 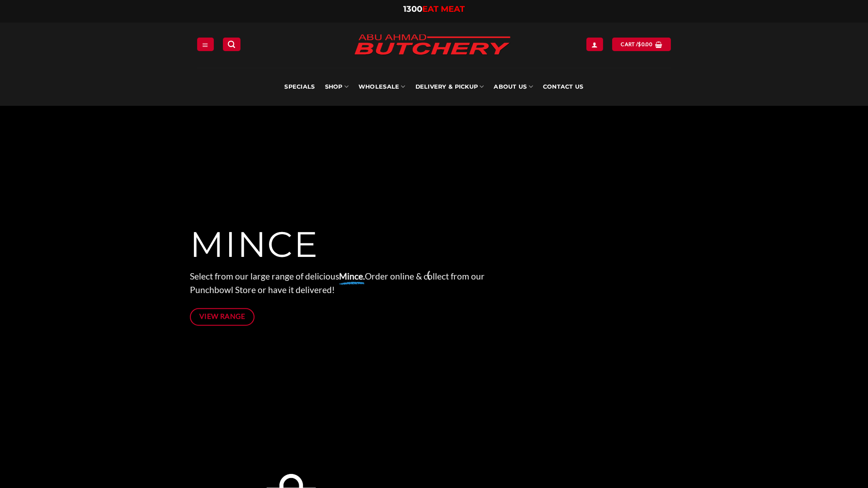 What do you see at coordinates (205, 44) in the screenshot?
I see `a: Menu` at bounding box center [205, 44].